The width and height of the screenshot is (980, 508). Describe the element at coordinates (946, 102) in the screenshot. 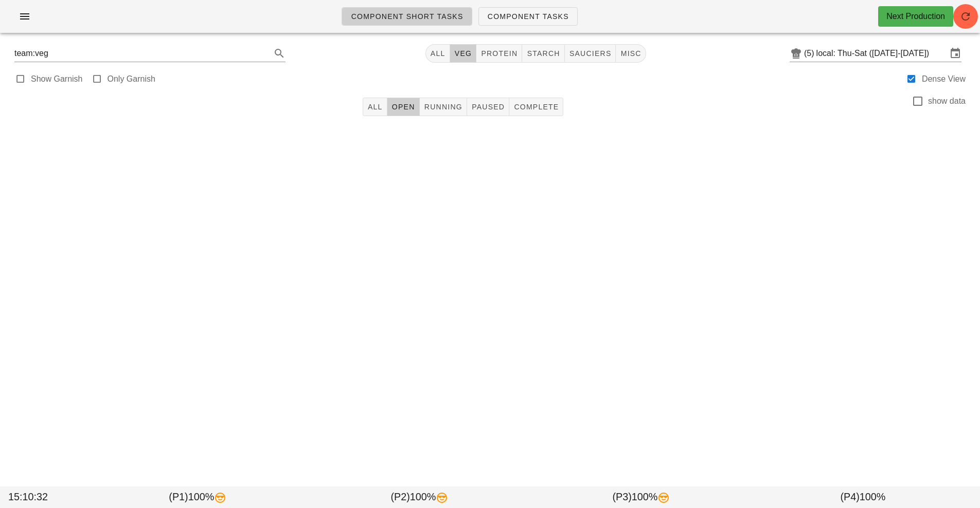

I see `label: show data` at that location.